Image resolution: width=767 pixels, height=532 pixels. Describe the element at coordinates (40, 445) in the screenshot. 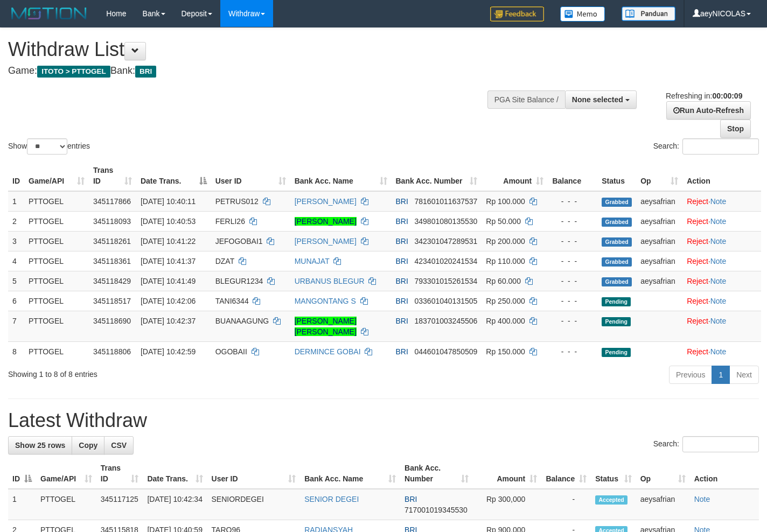

I see `span: Show 25 rows` at that location.